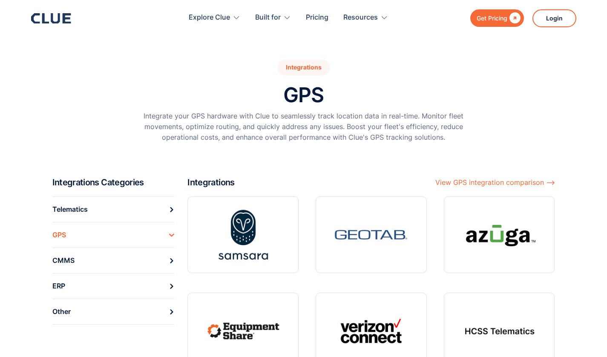 The width and height of the screenshot is (607, 357). What do you see at coordinates (304, 127) in the screenshot?
I see `p: Integrate your GPS hardware with Clue to seamlessly track location data in real-time. Monitor fle...` at bounding box center [304, 127].